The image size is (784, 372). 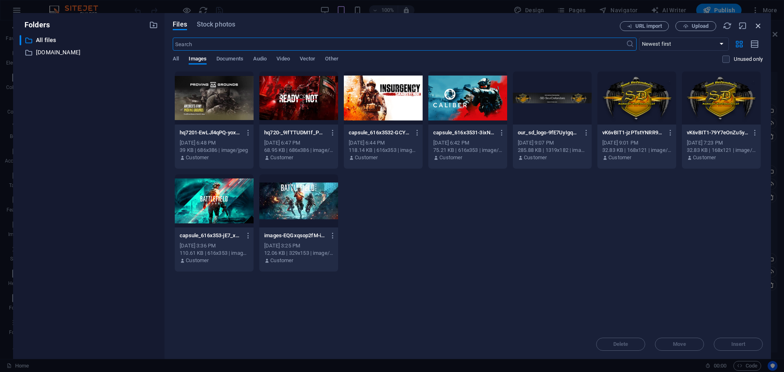 I want to click on i: Reload, so click(x=728, y=26).